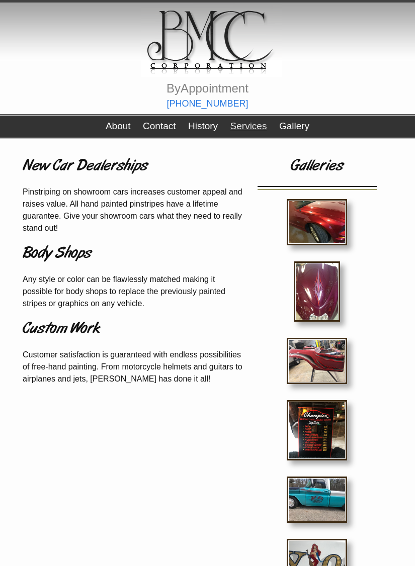 The height and width of the screenshot is (566, 415). Describe the element at coordinates (134, 210) in the screenshot. I see `p: Pinstriping on showroom cars increases customer appeal and raises value. All hand painted pinstri...` at that location.